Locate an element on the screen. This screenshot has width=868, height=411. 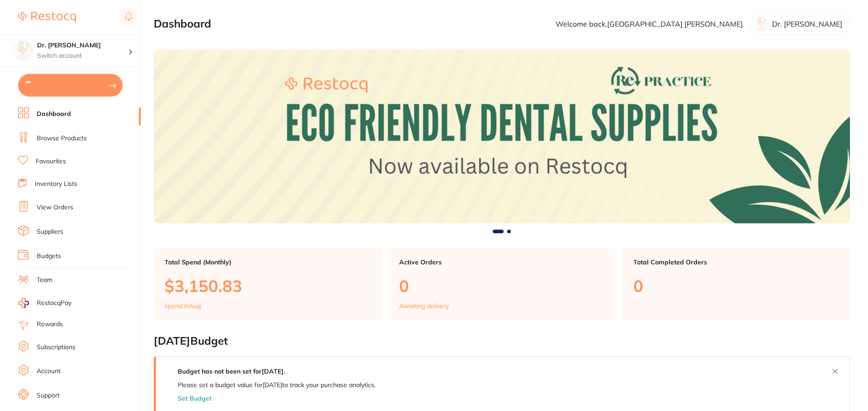
img: Restocq Logo is located at coordinates (47, 17).